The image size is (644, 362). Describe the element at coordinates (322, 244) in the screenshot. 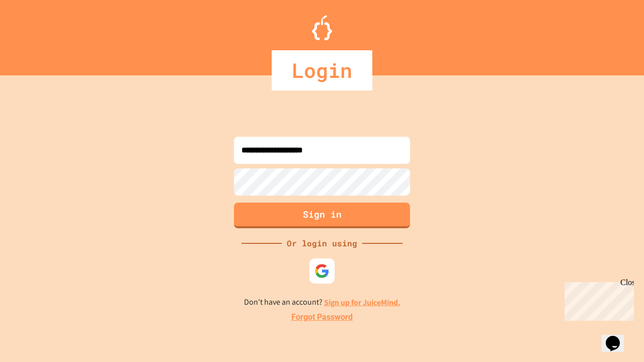

I see `div: Or login using` at that location.